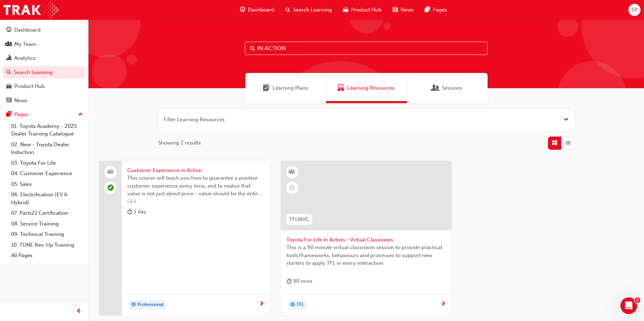  Describe the element at coordinates (151, 304) in the screenshot. I see `span: Professional` at that location.